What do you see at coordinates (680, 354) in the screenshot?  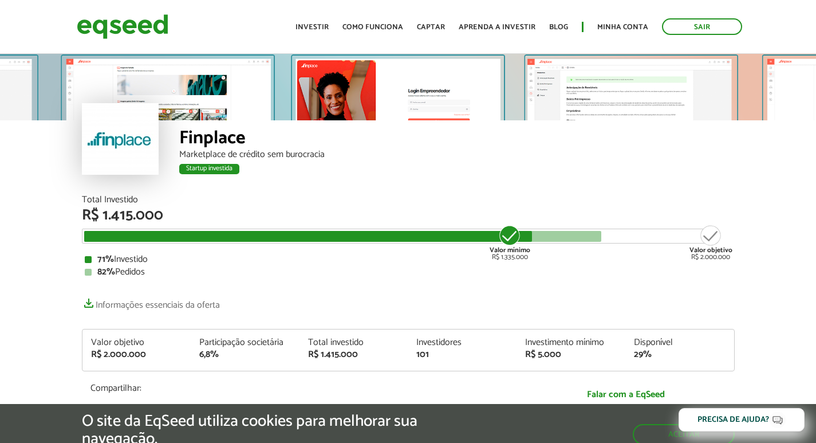 I see `div: 29%` at bounding box center [680, 354].